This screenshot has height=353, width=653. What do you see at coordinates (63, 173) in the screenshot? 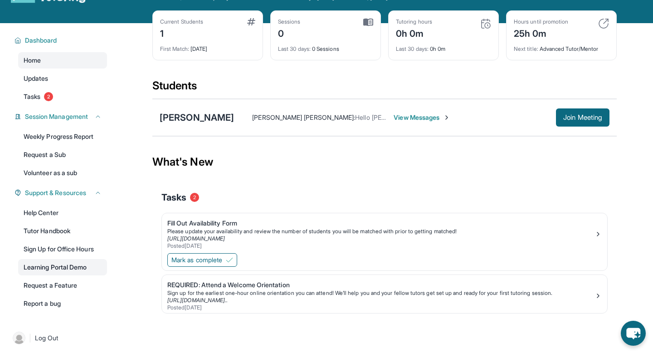
I see `a: Volunteer as a sub` at bounding box center [63, 173].